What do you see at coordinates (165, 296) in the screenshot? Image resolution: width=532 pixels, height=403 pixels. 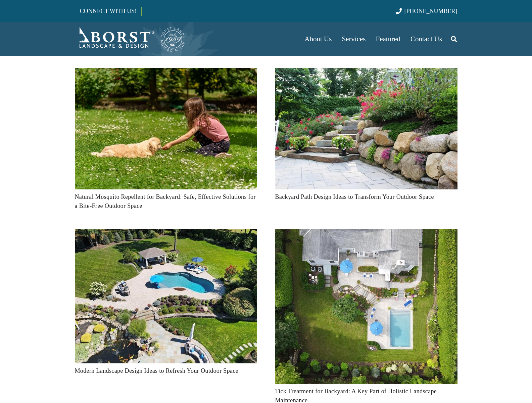 I see `img: Explore modern landscape design ideas for your NJ home` at bounding box center [165, 296].